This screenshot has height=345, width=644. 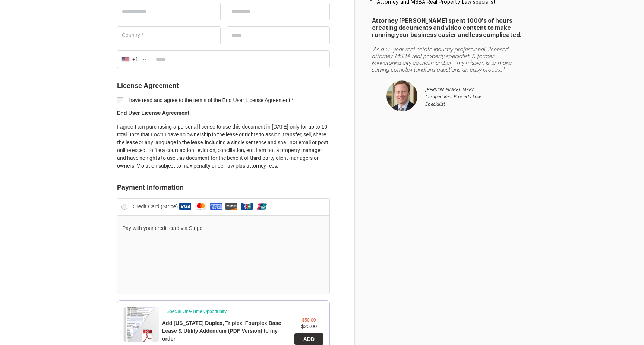 I want to click on label: I have read and agree to the terms of the End User License Agreement., so click(x=223, y=101).